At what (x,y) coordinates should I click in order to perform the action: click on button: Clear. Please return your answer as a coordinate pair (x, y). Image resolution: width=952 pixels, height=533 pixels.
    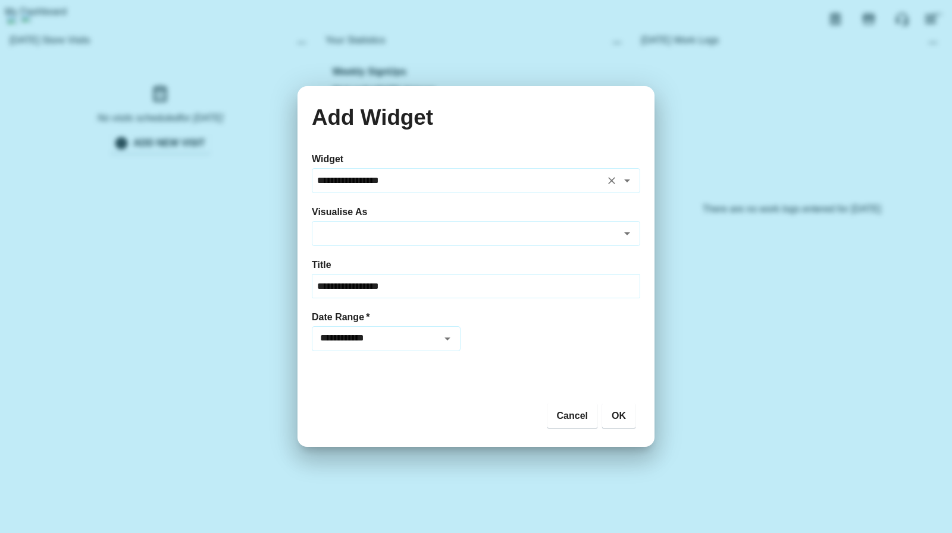
    Looking at the image, I should click on (611, 181).